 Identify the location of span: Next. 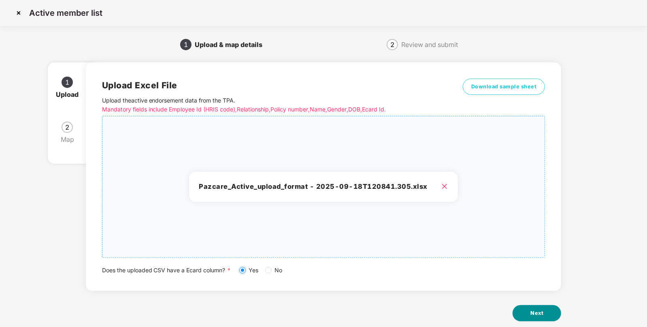
(537, 313).